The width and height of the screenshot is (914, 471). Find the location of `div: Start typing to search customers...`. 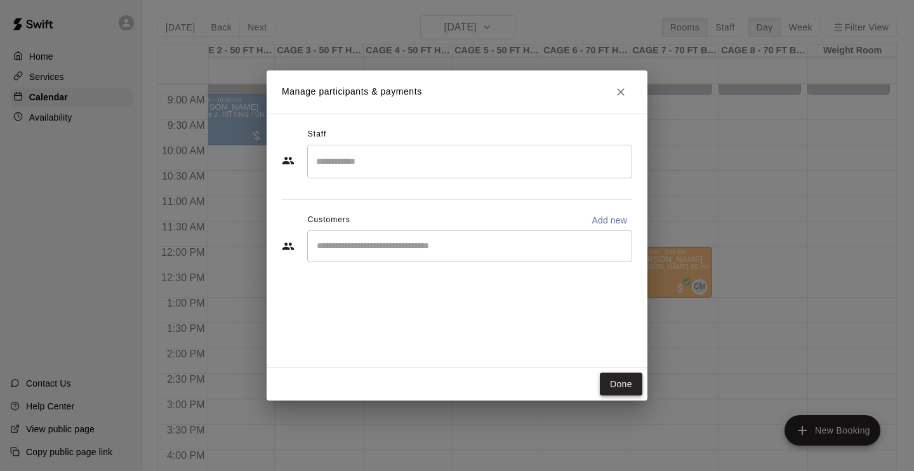

div: Start typing to search customers... is located at coordinates (470, 246).